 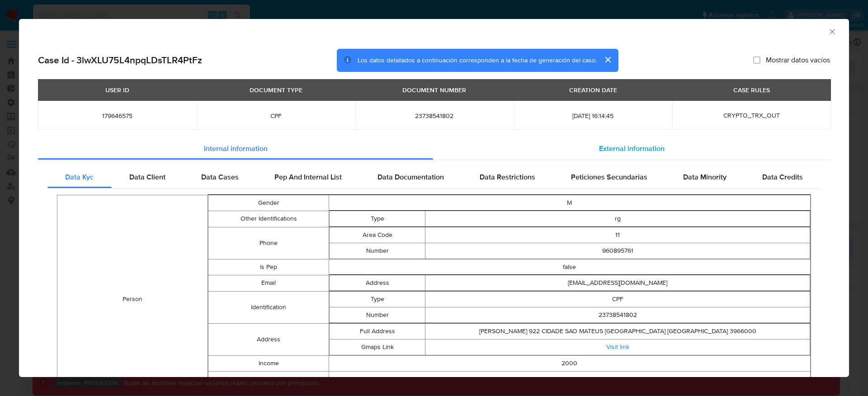 I want to click on span: CPF, so click(x=276, y=116).